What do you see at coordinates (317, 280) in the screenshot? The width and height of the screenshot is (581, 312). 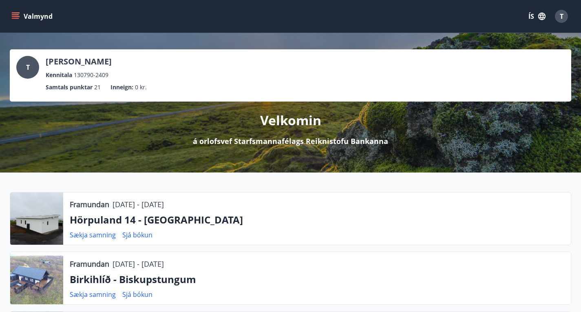 I see `p: Birkihlíð - Biskupstungum` at bounding box center [317, 280].